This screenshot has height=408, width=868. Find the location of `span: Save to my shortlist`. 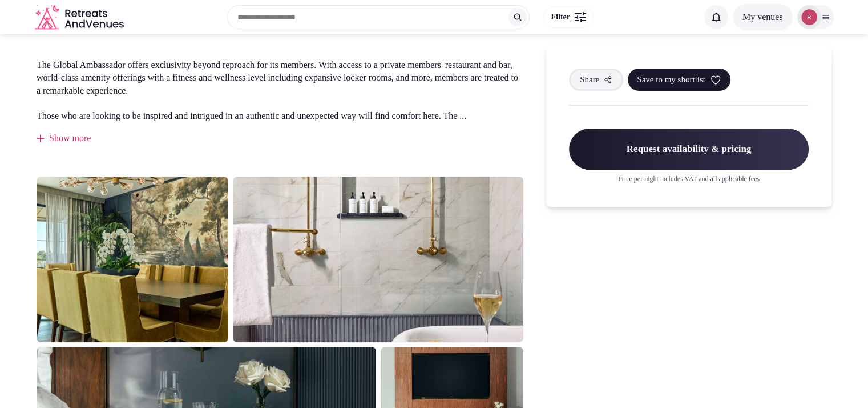

span: Save to my shortlist is located at coordinates (671, 79).